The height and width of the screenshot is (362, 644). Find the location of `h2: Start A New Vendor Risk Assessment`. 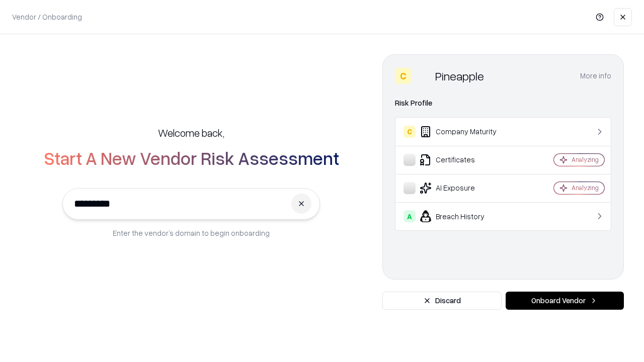

h2: Start A New Vendor Risk Assessment is located at coordinates (192, 158).